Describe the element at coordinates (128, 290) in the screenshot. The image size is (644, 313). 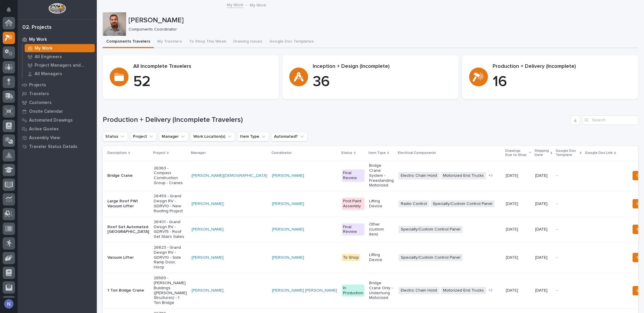
I see `p: 1 Ton Bridge Crane` at that location.